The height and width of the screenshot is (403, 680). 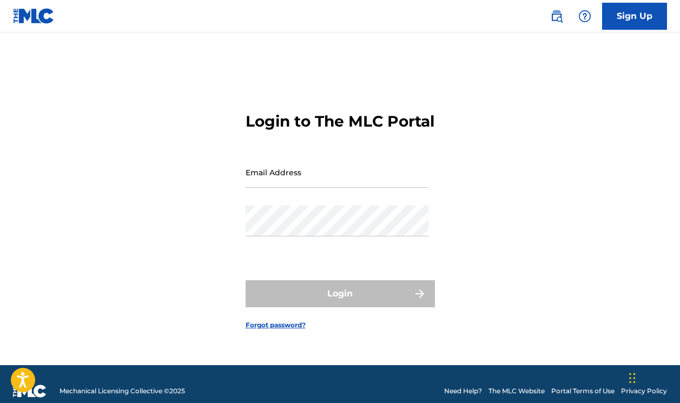 I want to click on a: The MLC Website, so click(x=516, y=391).